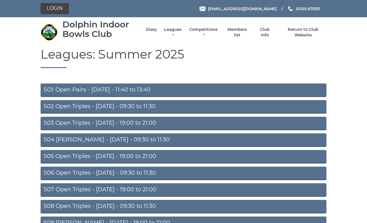  Describe the element at coordinates (308, 8) in the screenshot. I see `span: 01202 675551` at that location.